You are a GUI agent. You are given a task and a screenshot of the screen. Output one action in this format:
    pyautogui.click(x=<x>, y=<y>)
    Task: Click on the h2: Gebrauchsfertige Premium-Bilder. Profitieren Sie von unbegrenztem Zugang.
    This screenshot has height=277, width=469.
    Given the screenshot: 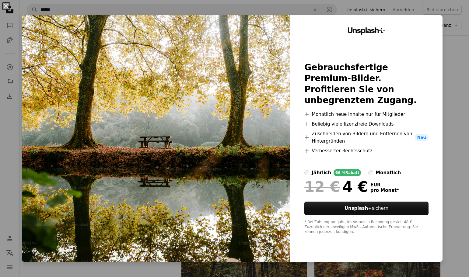 What is the action you would take?
    pyautogui.click(x=367, y=84)
    